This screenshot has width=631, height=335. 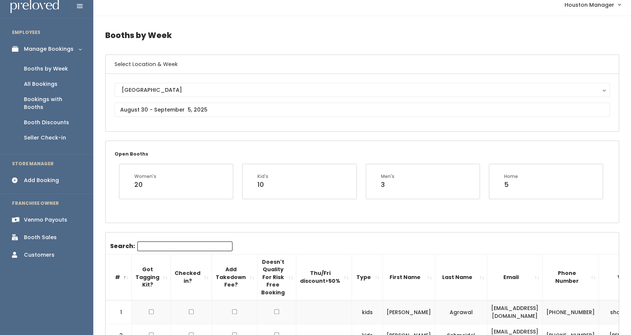 I want to click on div: Bookings with Booths, so click(x=53, y=103).